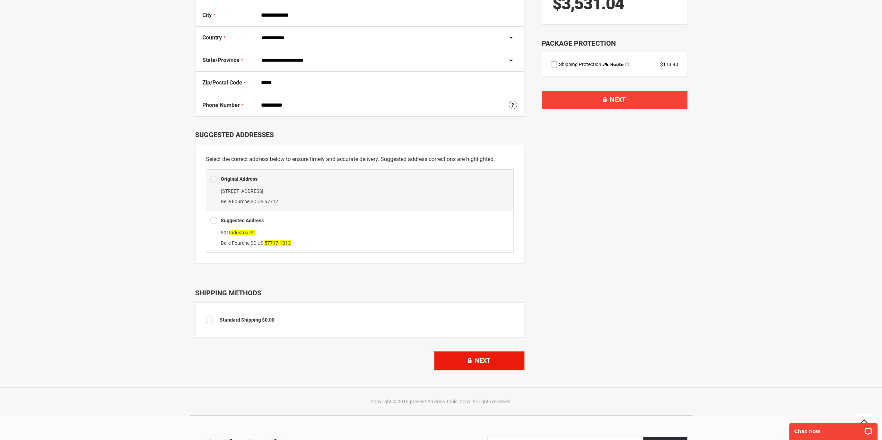  What do you see at coordinates (239, 179) in the screenshot?
I see `b: Original Address` at bounding box center [239, 179].